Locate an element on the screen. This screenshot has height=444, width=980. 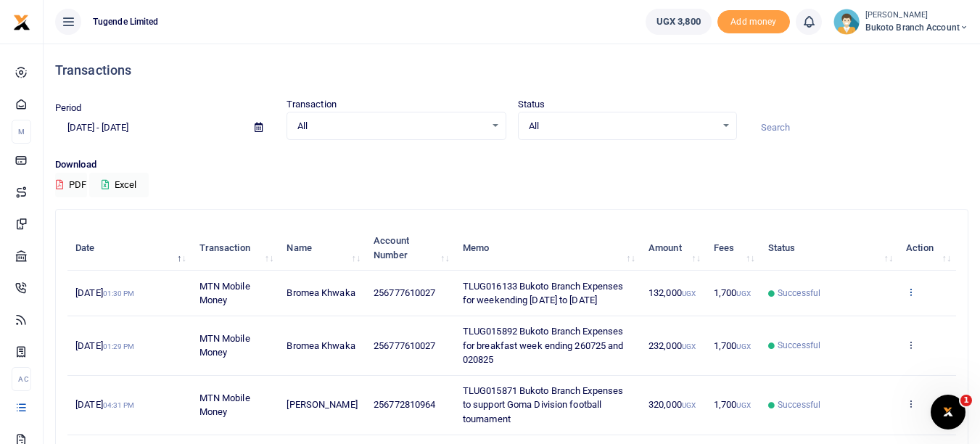
span: 1 is located at coordinates (966, 400).